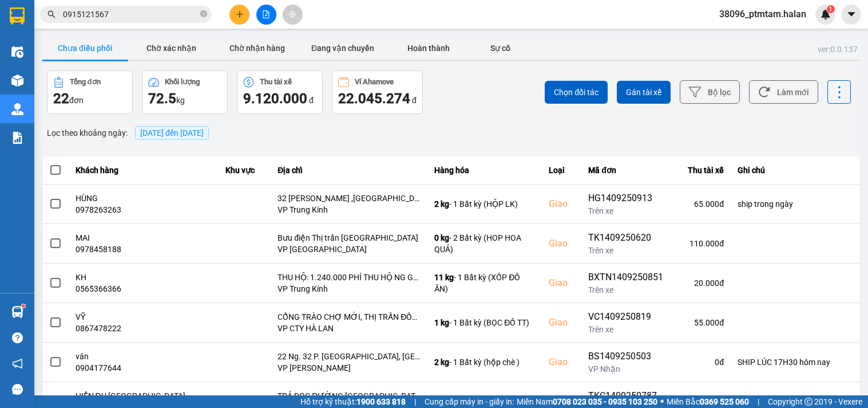 Image resolution: width=868 pixels, height=408 pixels. Describe the element at coordinates (144, 368) in the screenshot. I see `div: 0904177644` at that location.